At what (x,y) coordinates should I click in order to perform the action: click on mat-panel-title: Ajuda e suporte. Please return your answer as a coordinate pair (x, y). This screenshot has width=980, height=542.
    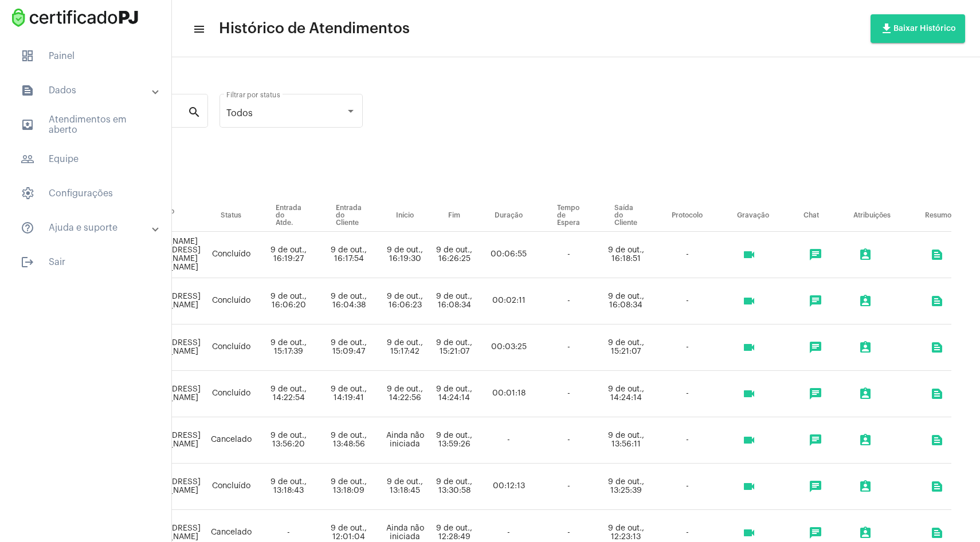
    Looking at the image, I should click on (86, 228).